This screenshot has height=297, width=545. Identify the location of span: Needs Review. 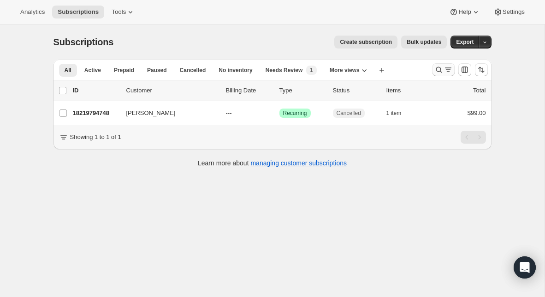
(284, 70).